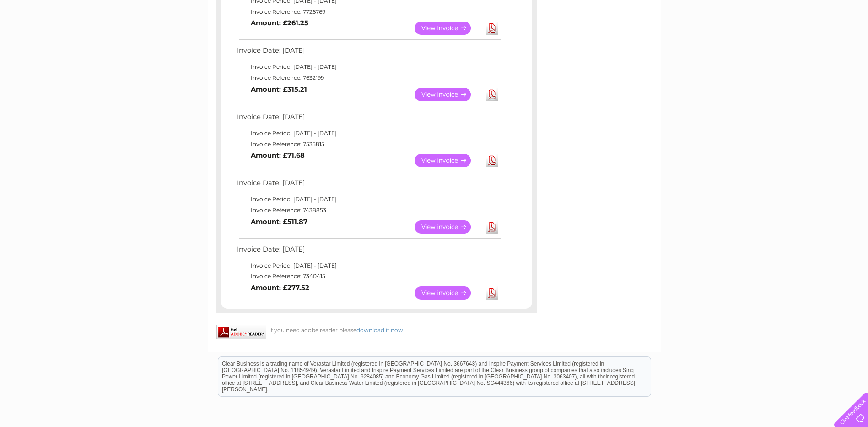  Describe the element at coordinates (279, 222) in the screenshot. I see `b: Amount: £511.87` at that location.